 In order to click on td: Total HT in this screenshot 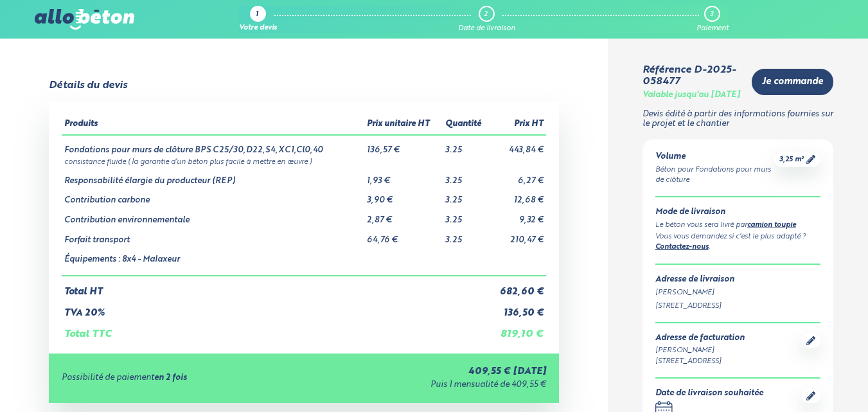, I will do `click(275, 287)`.